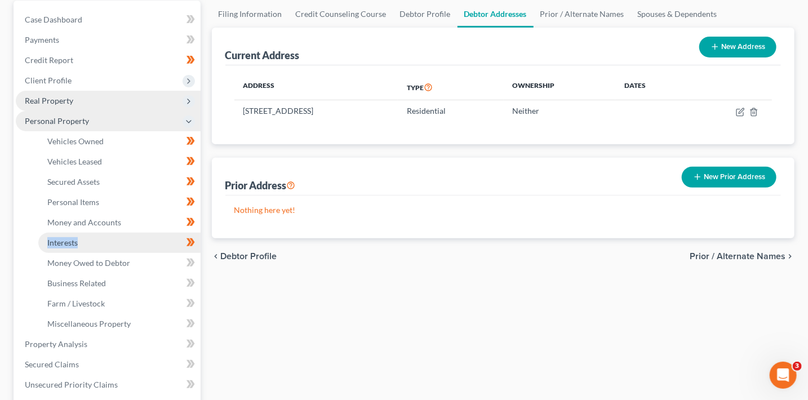 This screenshot has height=400, width=808. Describe the element at coordinates (108, 344) in the screenshot. I see `a: Property Analysis` at that location.